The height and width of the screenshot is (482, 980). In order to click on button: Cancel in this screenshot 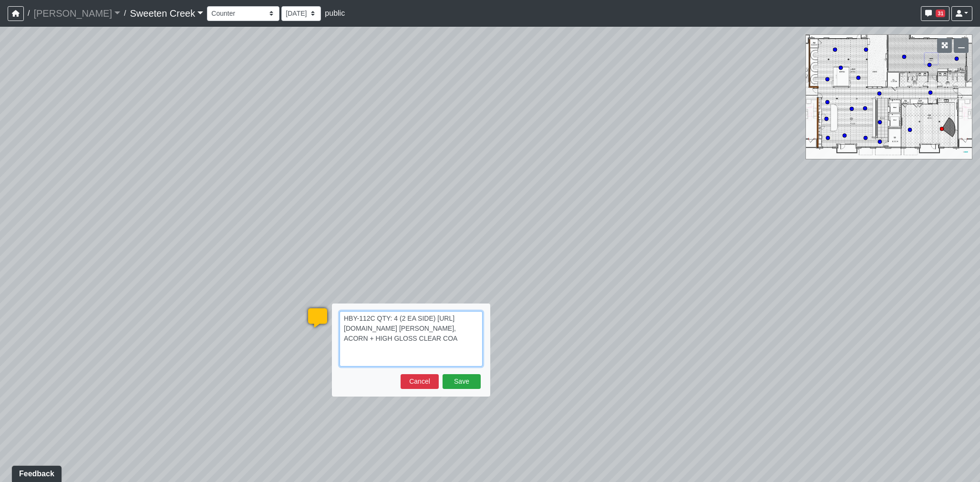, I will do `click(420, 381)`.